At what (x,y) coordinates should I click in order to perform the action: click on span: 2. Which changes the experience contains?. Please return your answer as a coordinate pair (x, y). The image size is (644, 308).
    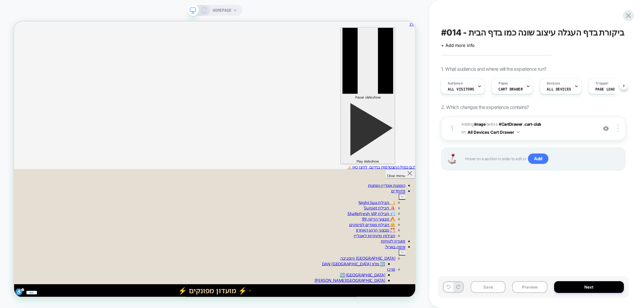
    Looking at the image, I should click on (485, 107).